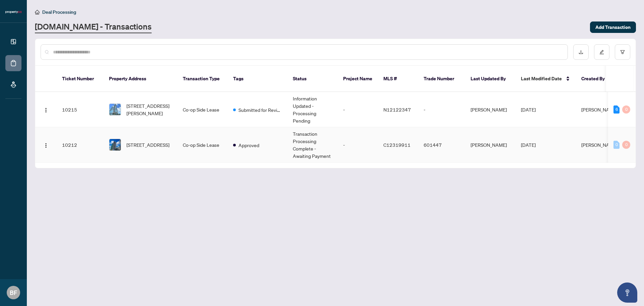 The height and width of the screenshot is (306, 644). Describe the element at coordinates (491, 79) in the screenshot. I see `th: Last Updated By` at that location.